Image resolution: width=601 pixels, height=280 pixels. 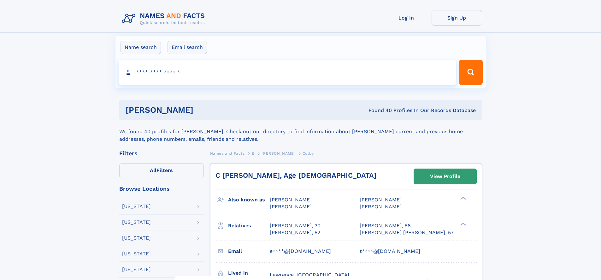 What do you see at coordinates (471, 72) in the screenshot?
I see `button: Search Button` at bounding box center [471, 72].